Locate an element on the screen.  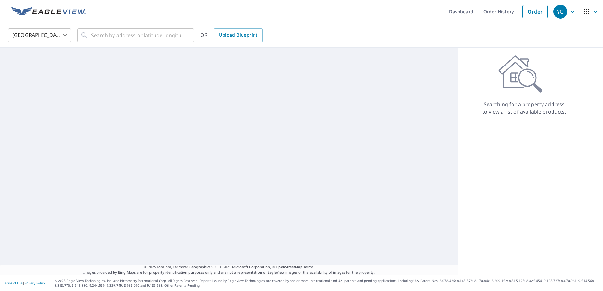
span: Upload Blueprint is located at coordinates (238, 35).